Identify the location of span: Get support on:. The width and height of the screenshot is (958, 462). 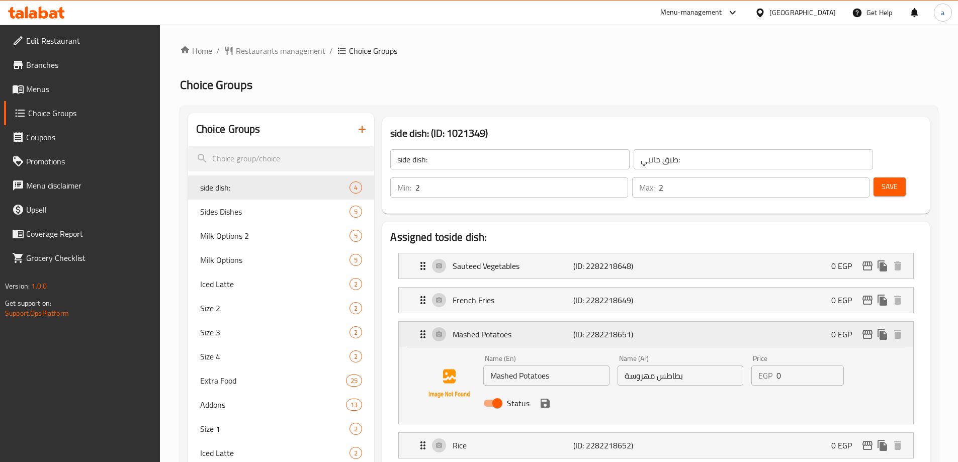
(28, 303).